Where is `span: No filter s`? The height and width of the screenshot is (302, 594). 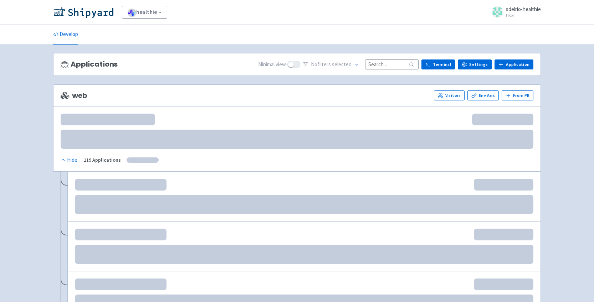
span: No filter s is located at coordinates (331, 65).